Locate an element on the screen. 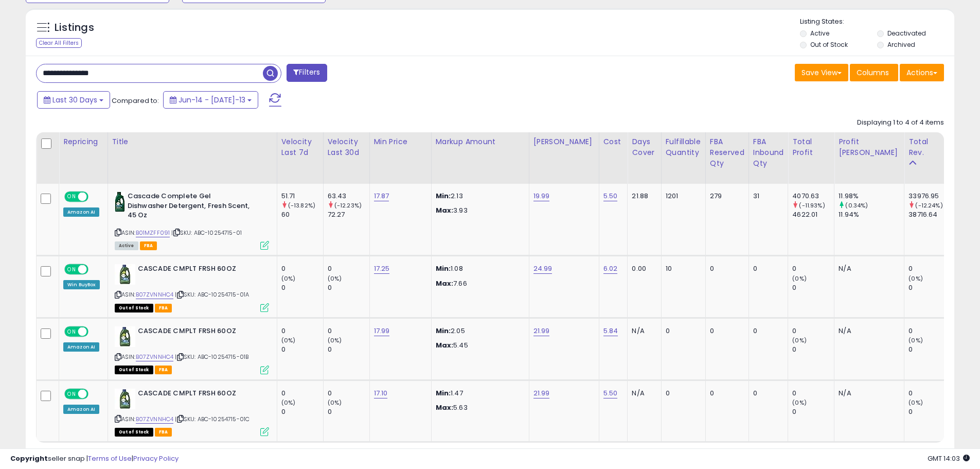 This screenshot has width=980, height=469. div: FBA inbound Qty is located at coordinates (769, 152).